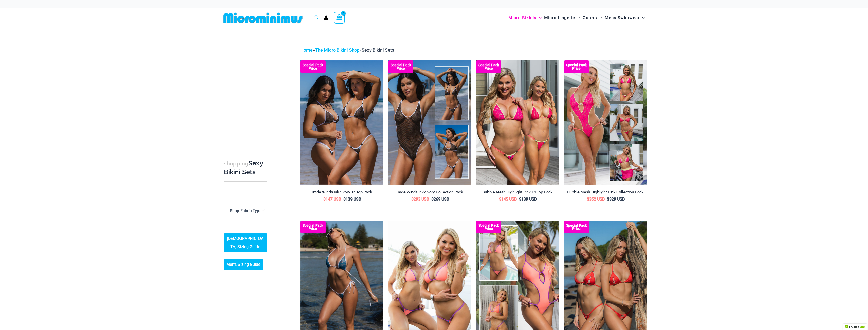  I want to click on img: Top Bum Pack, so click(342, 122).